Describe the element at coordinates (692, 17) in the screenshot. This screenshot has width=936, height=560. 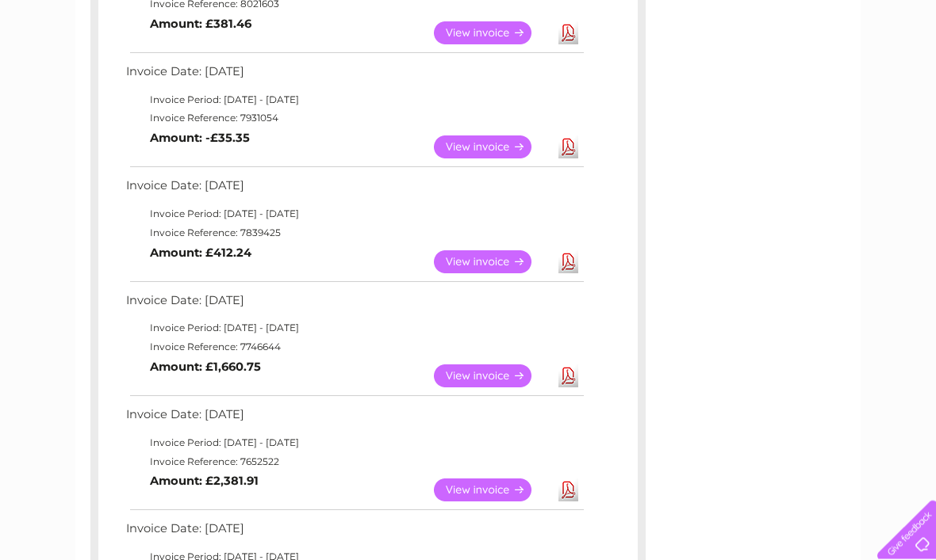
I see `span: 0333 014 3131` at that location.